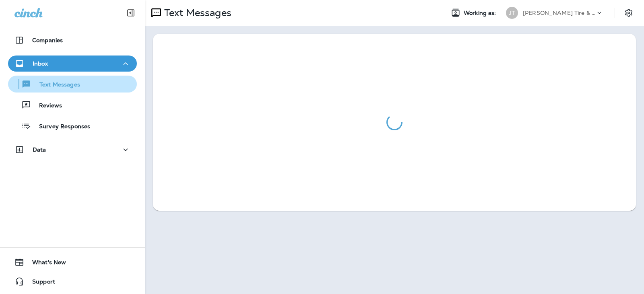 This screenshot has height=294, width=644. What do you see at coordinates (72, 84) in the screenshot?
I see `button: Text Messages` at bounding box center [72, 84].